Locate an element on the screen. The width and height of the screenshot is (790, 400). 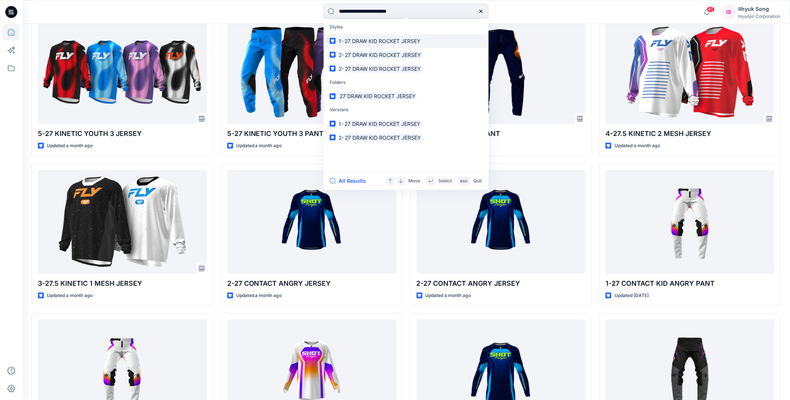
p: 1-27 CONTACT KID ANGRY PANT is located at coordinates (690, 284).